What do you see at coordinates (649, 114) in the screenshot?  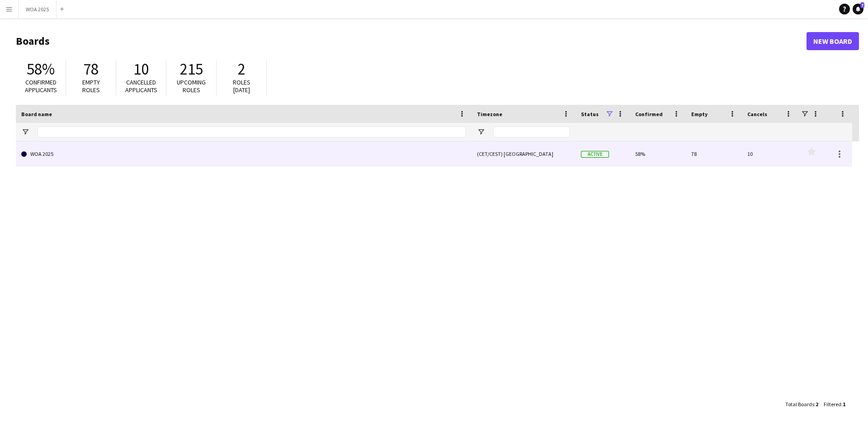 I see `span: Confirmed` at bounding box center [649, 114].